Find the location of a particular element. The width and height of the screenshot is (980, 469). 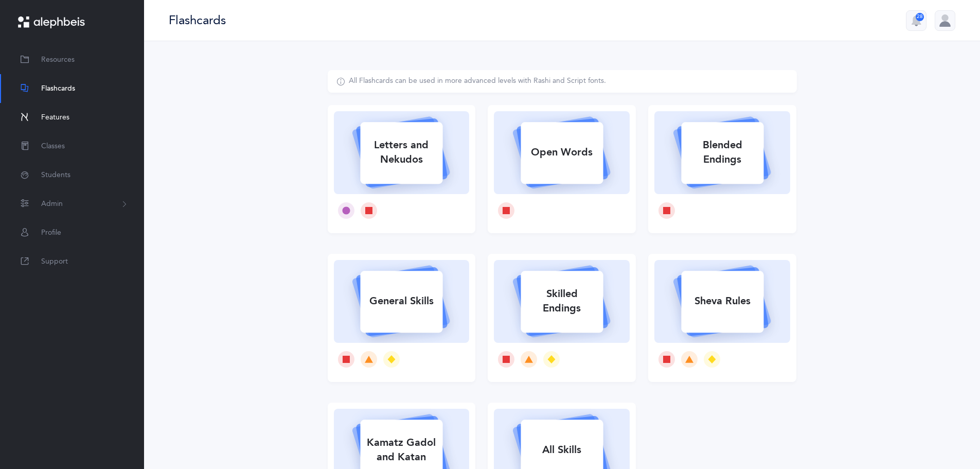

div: 28 is located at coordinates (920, 17).